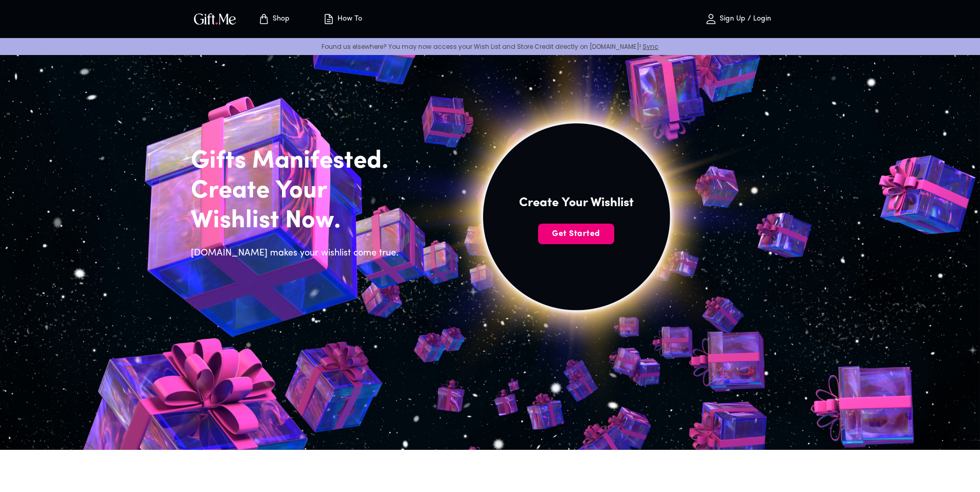 This screenshot has width=980, height=492. Describe the element at coordinates (342, 19) in the screenshot. I see `button: How To` at that location.